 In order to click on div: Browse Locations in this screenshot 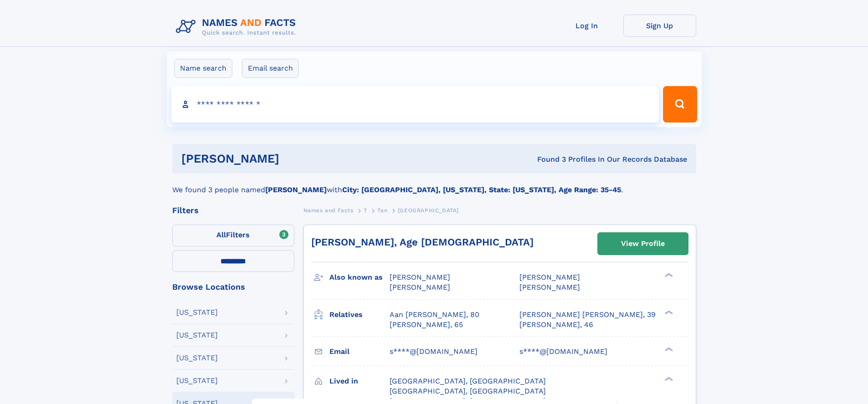, I will do `click(234, 287)`.